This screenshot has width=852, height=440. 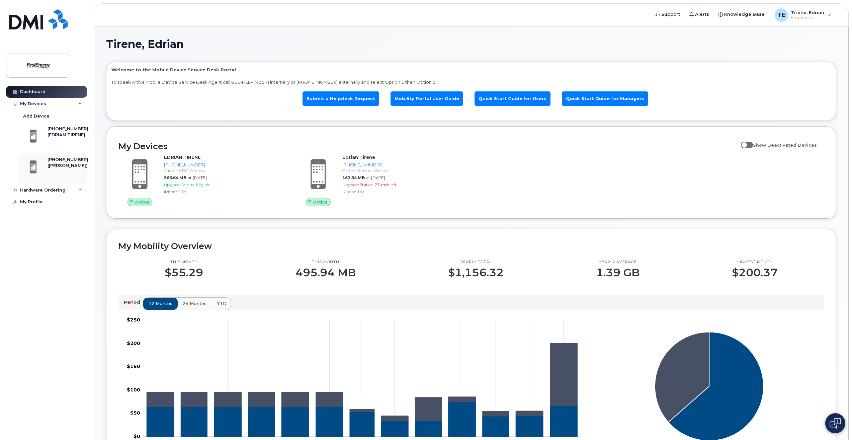 What do you see at coordinates (618, 262) in the screenshot?
I see `p: Yearly average` at bounding box center [618, 262].